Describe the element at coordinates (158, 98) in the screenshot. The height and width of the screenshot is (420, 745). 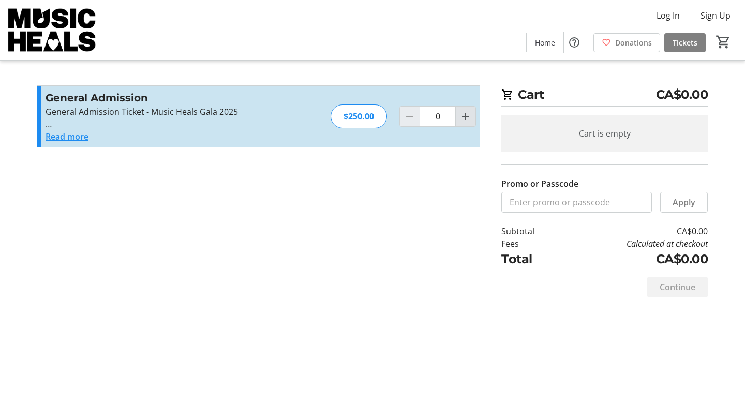
I see `h3: General Admission` at that location.